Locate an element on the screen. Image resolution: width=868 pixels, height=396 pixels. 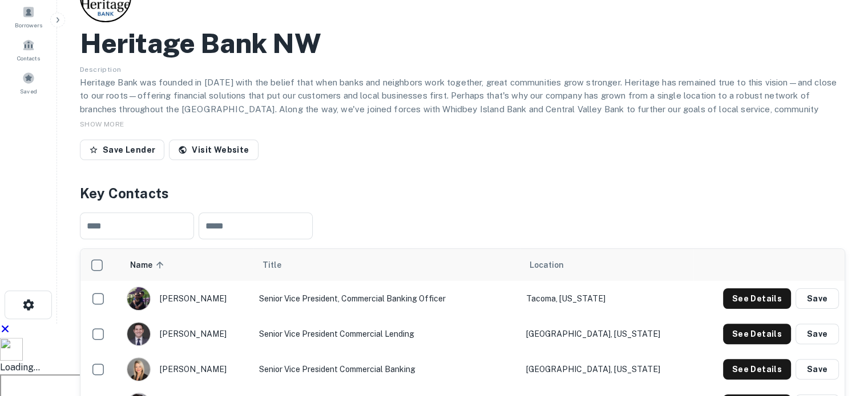
td: Senior Vice President Commercial Banking is located at coordinates (387, 369).